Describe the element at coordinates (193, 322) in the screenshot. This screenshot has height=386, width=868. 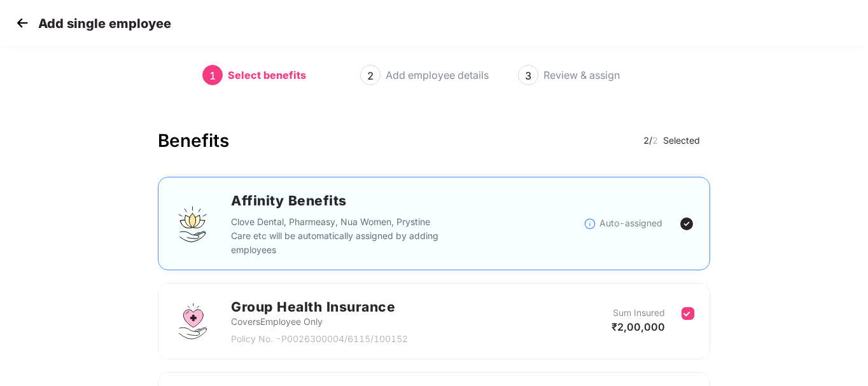
I see `img: svg+xml;base64,PHN2ZyBpZD0iR3JvdXBfSGVhbHRoX0luc3VyYW5jZSIgZGF0YS1uYW1lPSJHcm91cCBIZWFsdGggSW5zdX...` at that location.